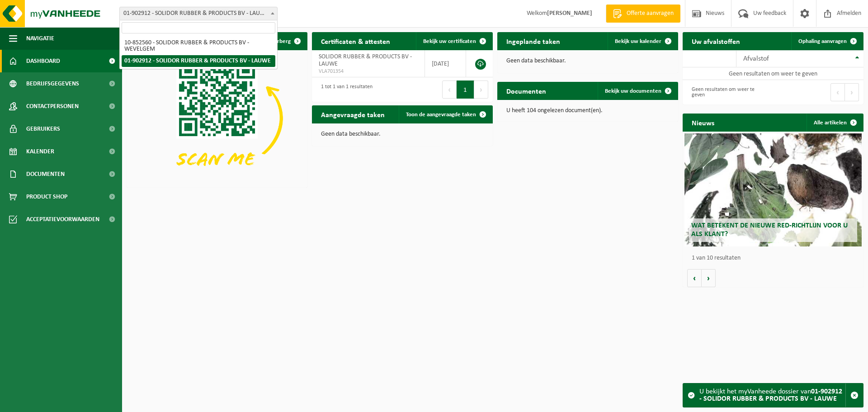 Image resolution: width=868 pixels, height=412 pixels. Describe the element at coordinates (454, 41) in the screenshot. I see `a: Bekijk uw certificaten` at that location.